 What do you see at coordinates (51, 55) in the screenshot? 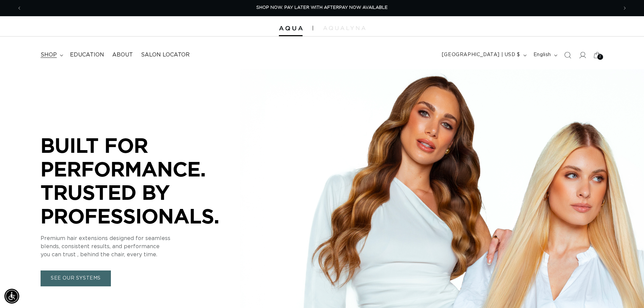
I see `summary: shop` at bounding box center [51, 55].